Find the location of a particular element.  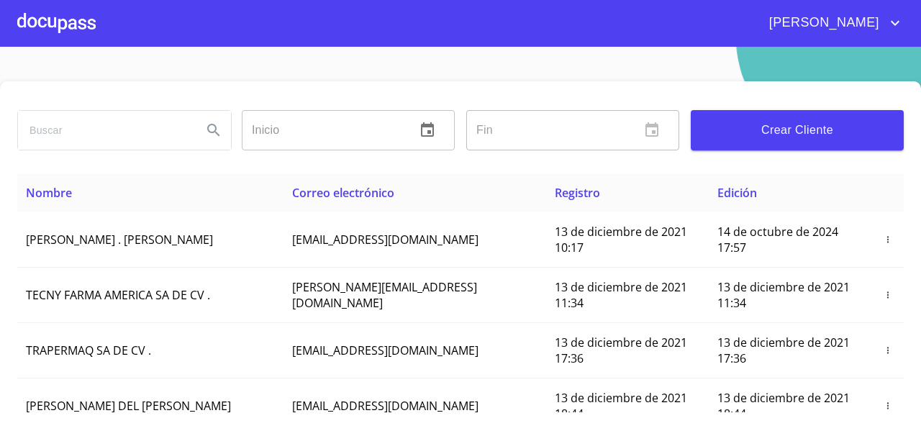

span: Crear Cliente is located at coordinates (797, 130).